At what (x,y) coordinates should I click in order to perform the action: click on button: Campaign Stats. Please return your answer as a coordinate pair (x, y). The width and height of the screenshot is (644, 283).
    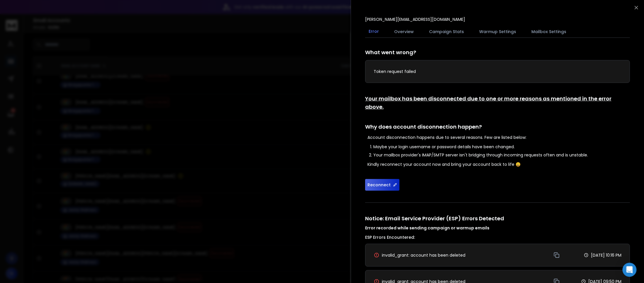
    Looking at the image, I should click on (446, 32).